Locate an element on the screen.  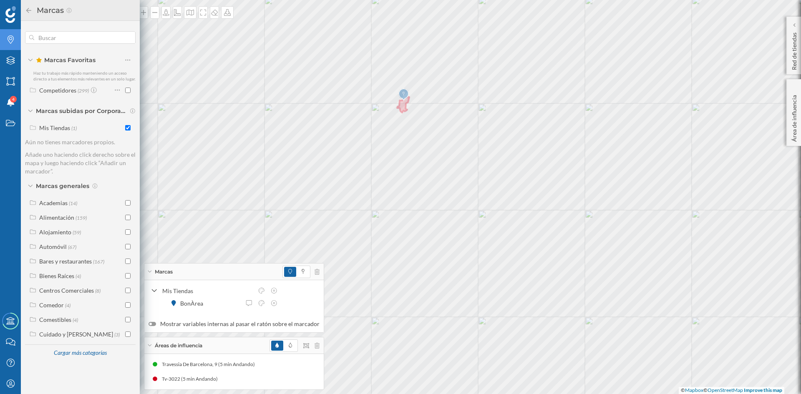
div: Centros Comerciales is located at coordinates (66, 290).